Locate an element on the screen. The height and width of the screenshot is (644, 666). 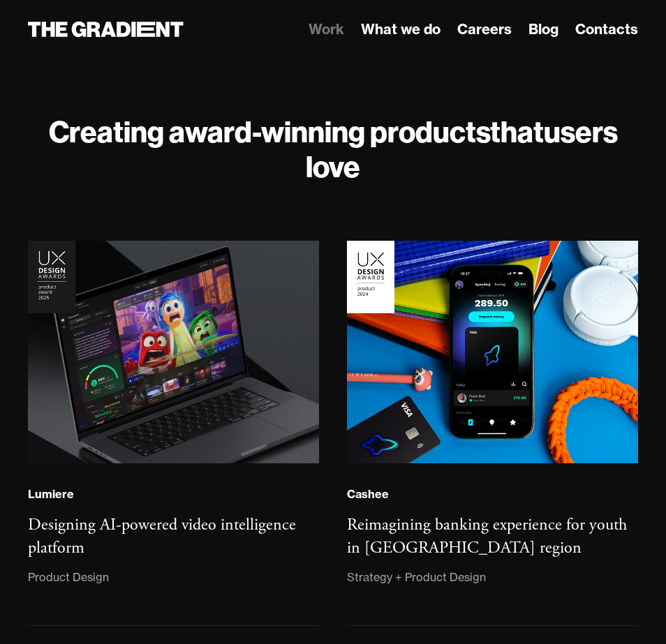
div: Lumiere is located at coordinates (51, 494).